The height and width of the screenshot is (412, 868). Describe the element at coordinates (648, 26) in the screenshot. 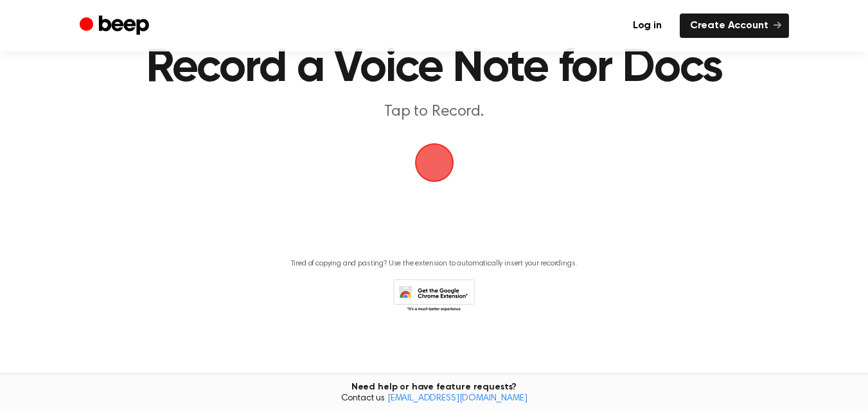

I see `a: Log in` at that location.